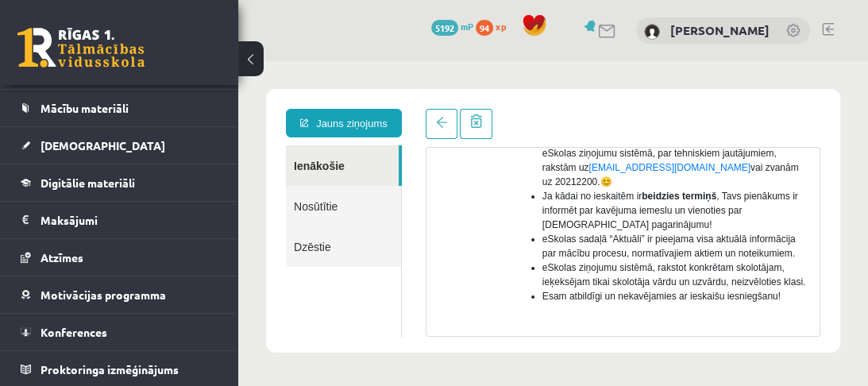  I want to click on a: Konferences, so click(119, 332).